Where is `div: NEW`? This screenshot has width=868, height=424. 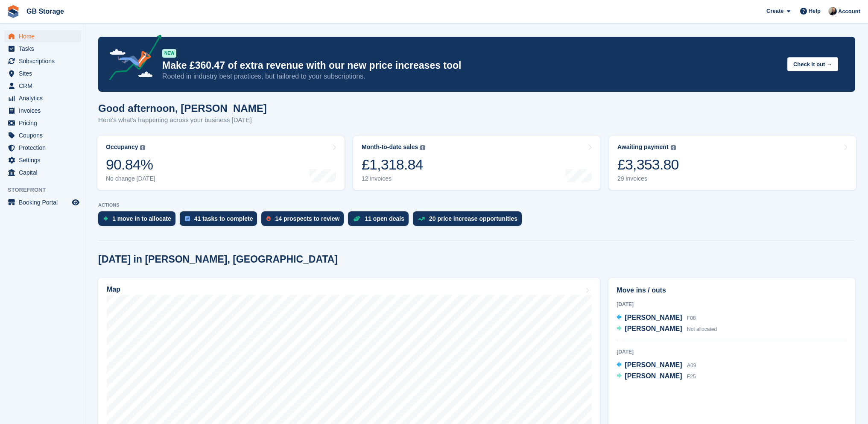 div: NEW is located at coordinates (169, 54).